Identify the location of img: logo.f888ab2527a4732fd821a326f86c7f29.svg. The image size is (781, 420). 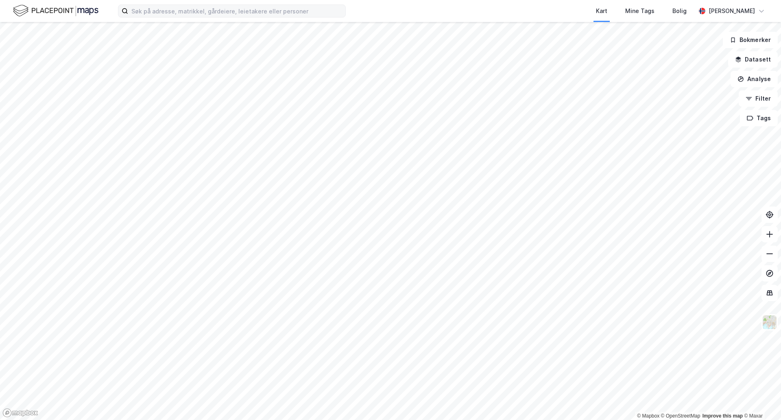
(56, 11).